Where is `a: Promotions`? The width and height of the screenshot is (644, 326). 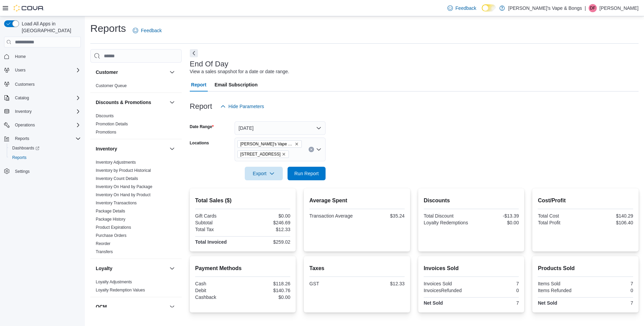 a: Promotions is located at coordinates (106, 132).